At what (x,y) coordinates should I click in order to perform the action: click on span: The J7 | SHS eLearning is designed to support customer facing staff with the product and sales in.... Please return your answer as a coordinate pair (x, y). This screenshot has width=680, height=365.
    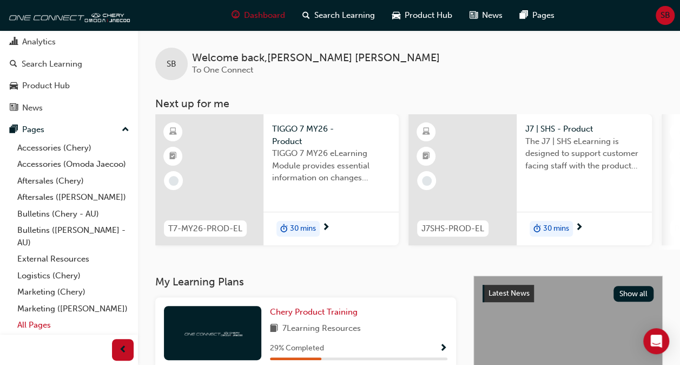
    Looking at the image, I should click on (584, 154).